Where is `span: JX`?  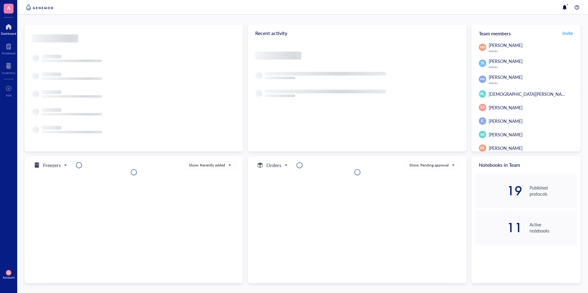
span: JX is located at coordinates (482, 63).